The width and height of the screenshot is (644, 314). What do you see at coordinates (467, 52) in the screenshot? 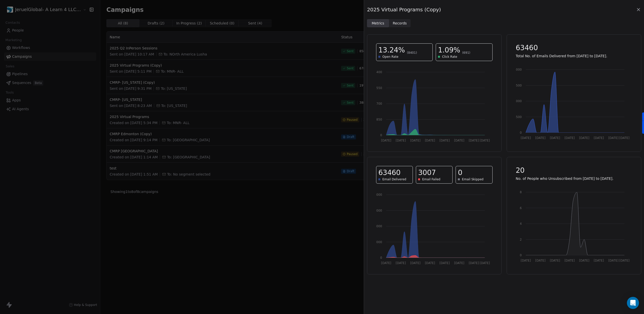
I see `span: (691)` at bounding box center [467, 52].